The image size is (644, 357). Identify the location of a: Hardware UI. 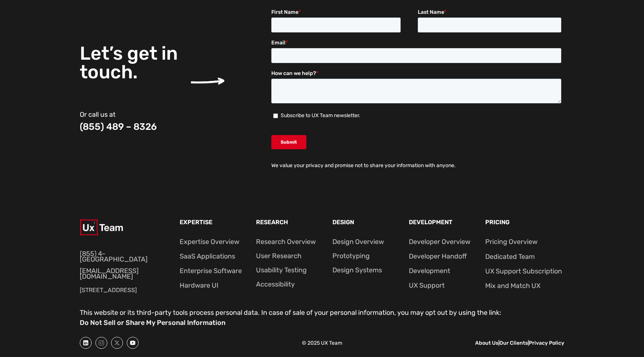
(199, 285).